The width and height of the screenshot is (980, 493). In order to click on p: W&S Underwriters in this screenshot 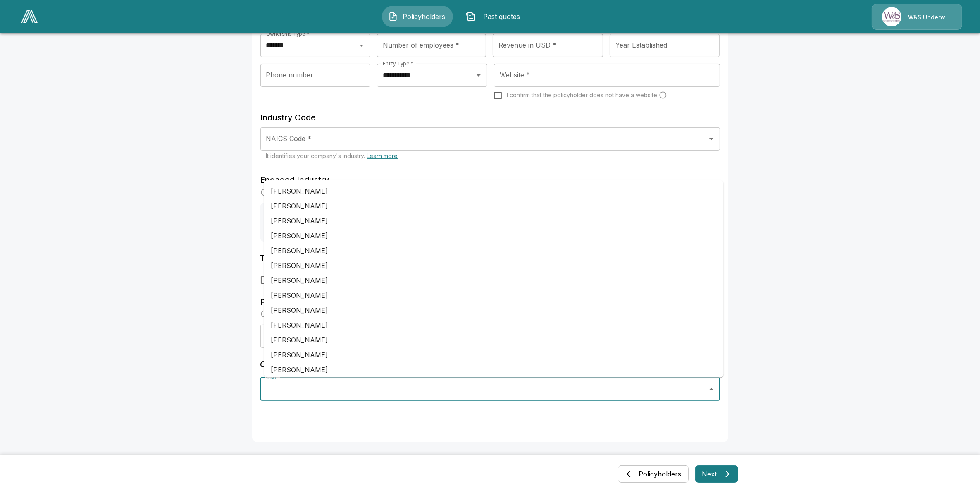, I will do `click(930, 18)`.